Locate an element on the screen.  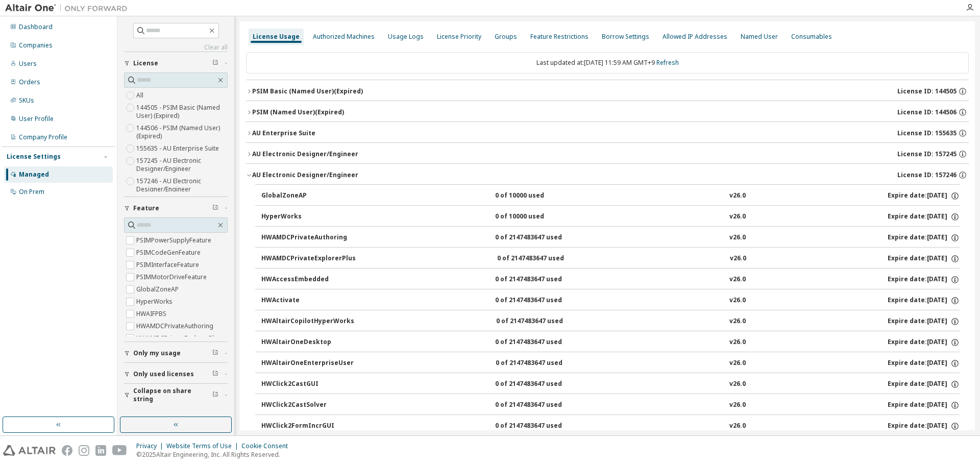
button: Feature is located at coordinates (176, 208).